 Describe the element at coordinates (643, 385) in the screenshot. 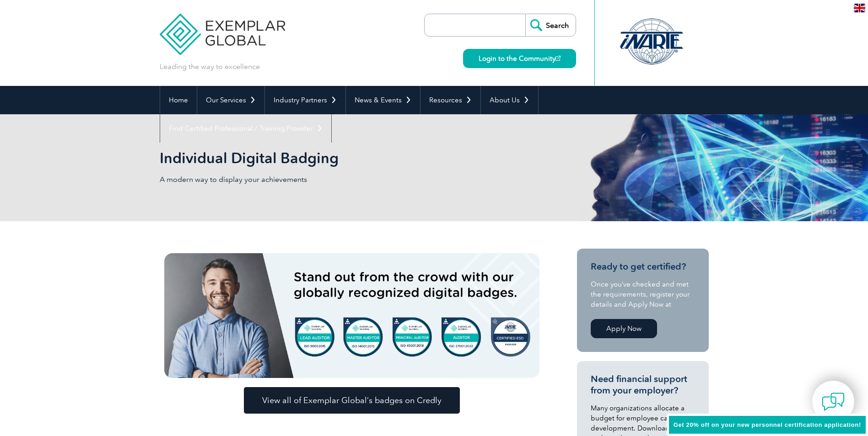

I see `h3: Need financial support from your employer?` at that location.